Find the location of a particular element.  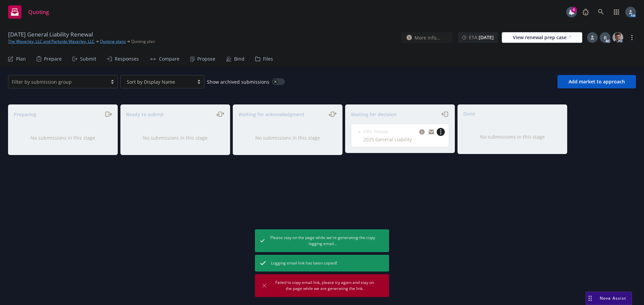

button: More info... is located at coordinates (427, 38).